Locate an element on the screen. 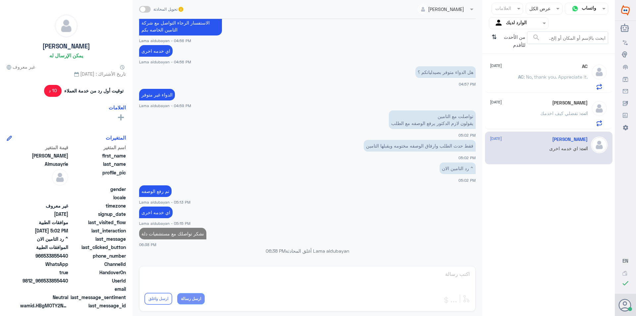 This screenshot has height=316, width=636. button: EN is located at coordinates (625, 260).